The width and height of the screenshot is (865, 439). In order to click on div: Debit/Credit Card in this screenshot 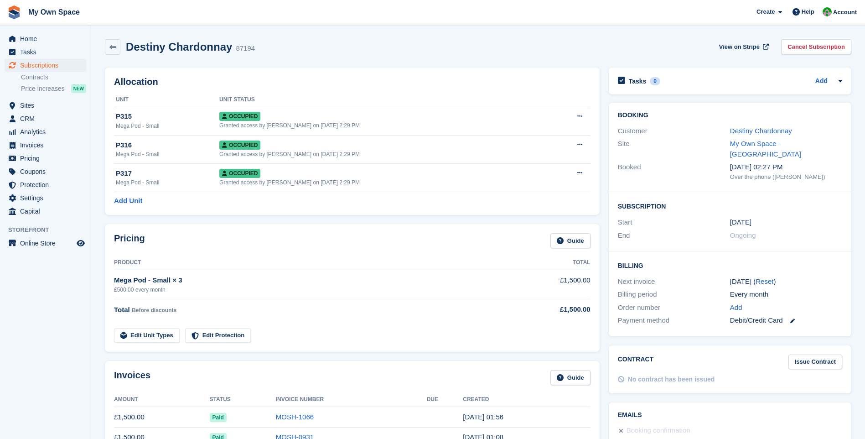, I will do `click(786, 320)`.